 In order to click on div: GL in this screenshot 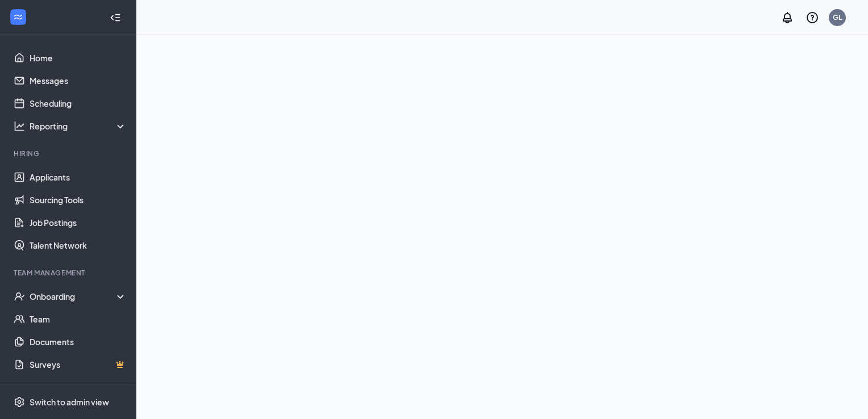, I will do `click(837, 17)`.